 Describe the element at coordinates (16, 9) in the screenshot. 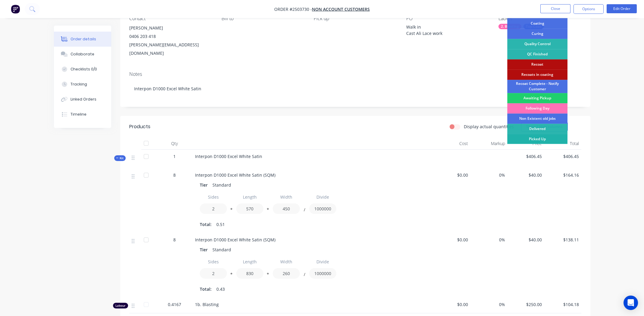

I see `img: Factory` at that location.